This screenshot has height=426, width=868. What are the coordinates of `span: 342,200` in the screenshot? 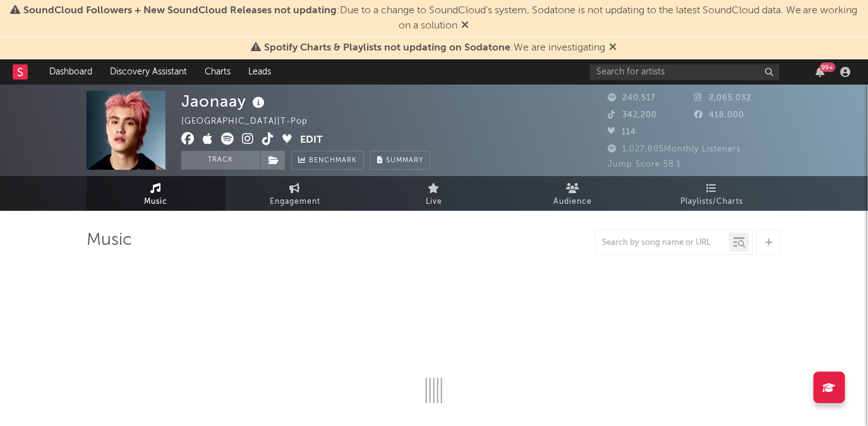 It's located at (632, 115).